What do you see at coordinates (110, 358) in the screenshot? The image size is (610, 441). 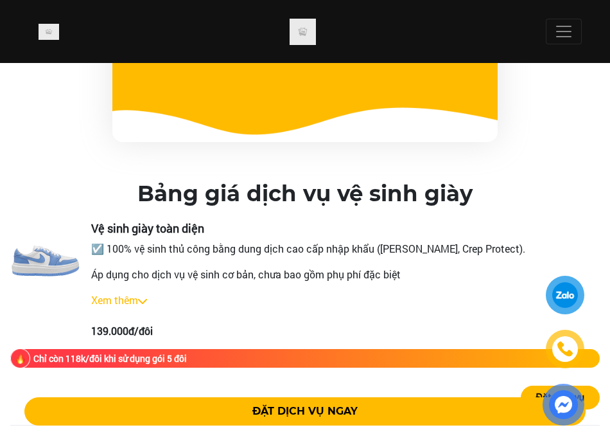 I see `div: Chỉ còn 118k/đôi khi sử dụng gói 5 đôi` at bounding box center [110, 358].